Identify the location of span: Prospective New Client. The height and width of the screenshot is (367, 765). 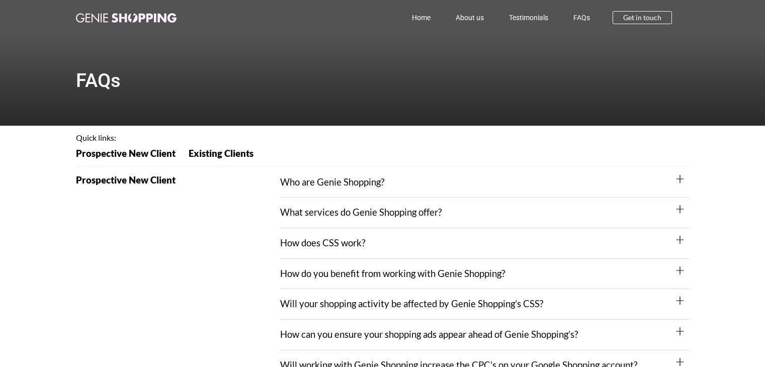
(126, 153).